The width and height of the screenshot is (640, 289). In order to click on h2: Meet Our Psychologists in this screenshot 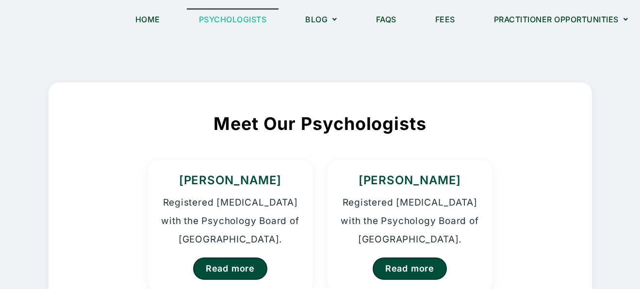, I will do `click(320, 124)`.